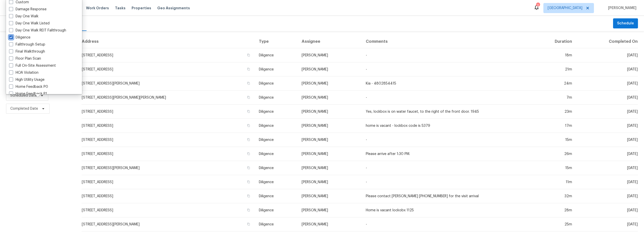  I want to click on span: Geo Assignments, so click(174, 8).